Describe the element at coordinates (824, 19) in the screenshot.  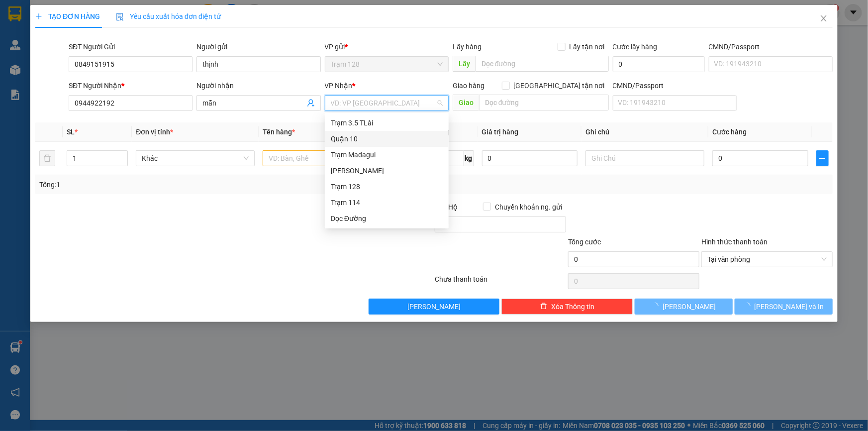
I see `button: Close` at that location.